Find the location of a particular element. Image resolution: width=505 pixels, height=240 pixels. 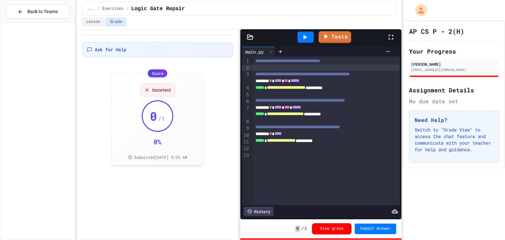

span: 1 is located at coordinates (305, 229).